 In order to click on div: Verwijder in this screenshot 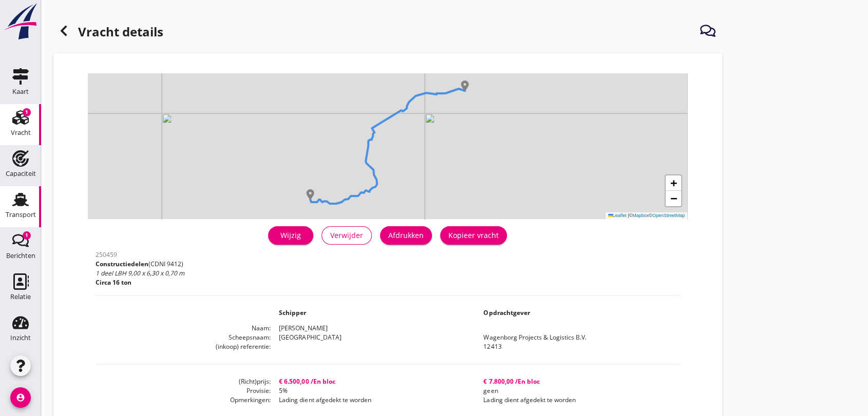, I will do `click(347, 235)`.